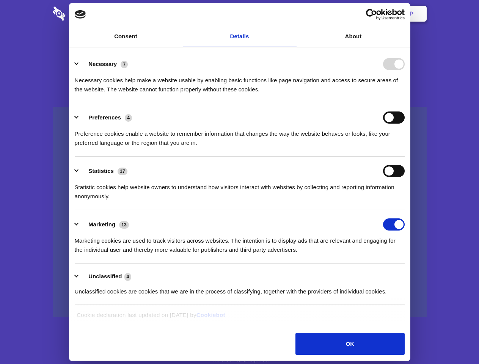  I want to click on img: logo, so click(80, 14).